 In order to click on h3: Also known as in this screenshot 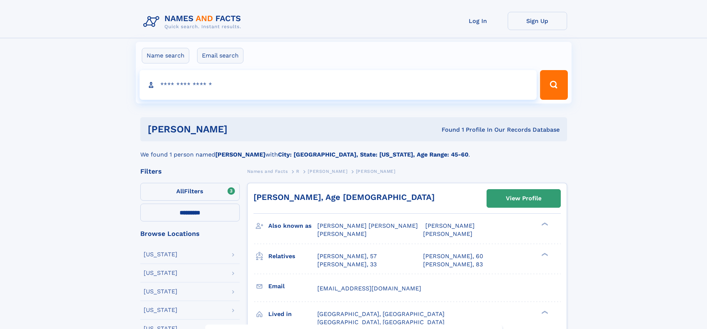, I will do `click(293, 226)`.